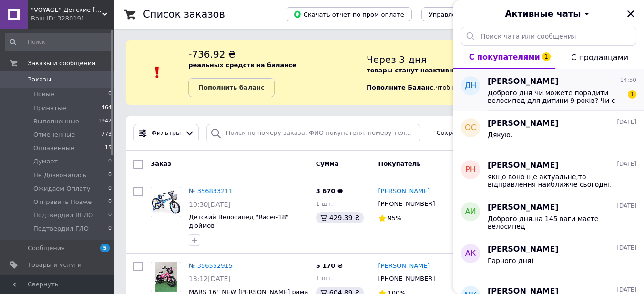 The height and width of the screenshot is (294, 644). Describe the element at coordinates (313, 133) in the screenshot. I see `input: Поиск по номеру заказа, ФИО покупателя, номеру телефона, Email, номеру накладной` at that location.